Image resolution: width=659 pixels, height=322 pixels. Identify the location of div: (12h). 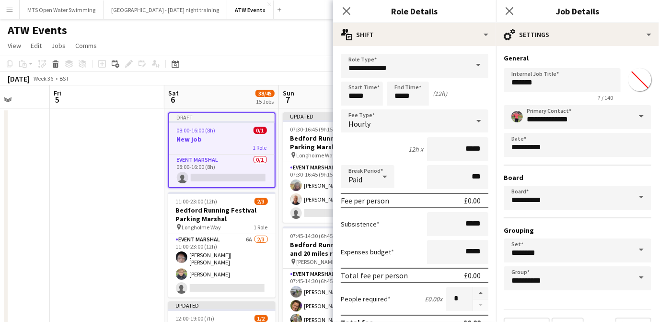
(440, 93).